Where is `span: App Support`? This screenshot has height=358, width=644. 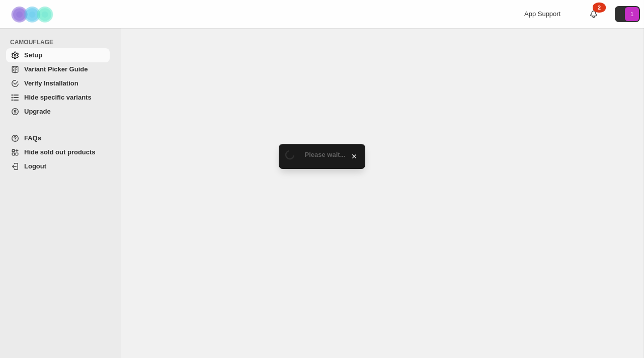
span: App Support is located at coordinates (542, 13).